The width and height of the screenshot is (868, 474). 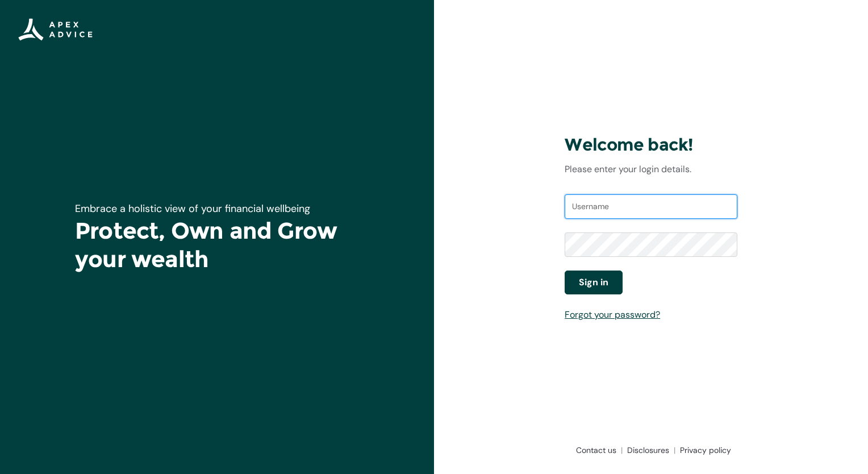 What do you see at coordinates (651, 207) in the screenshot?
I see `input: Username` at bounding box center [651, 207].